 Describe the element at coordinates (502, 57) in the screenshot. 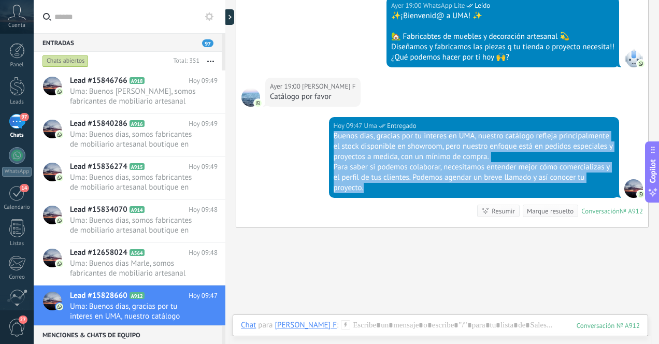

I see `div: ¿Qué podemos hacer por ti hoy 🙌?` at that location.